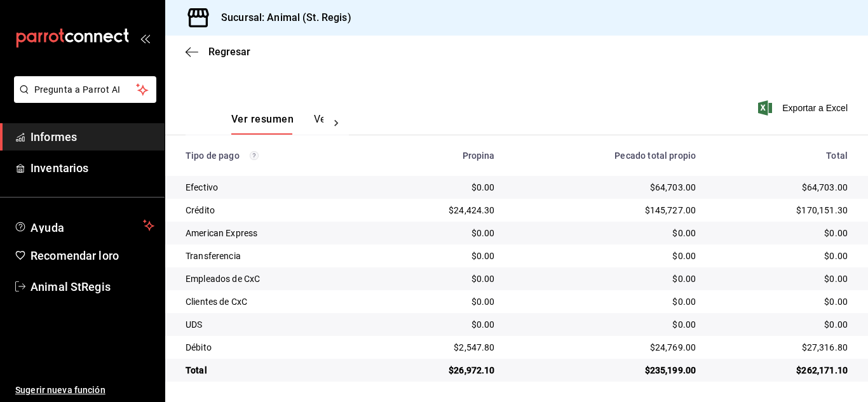 This screenshot has height=402, width=868. Describe the element at coordinates (474, 347) in the screenshot. I see `font: $2,547.80` at that location.